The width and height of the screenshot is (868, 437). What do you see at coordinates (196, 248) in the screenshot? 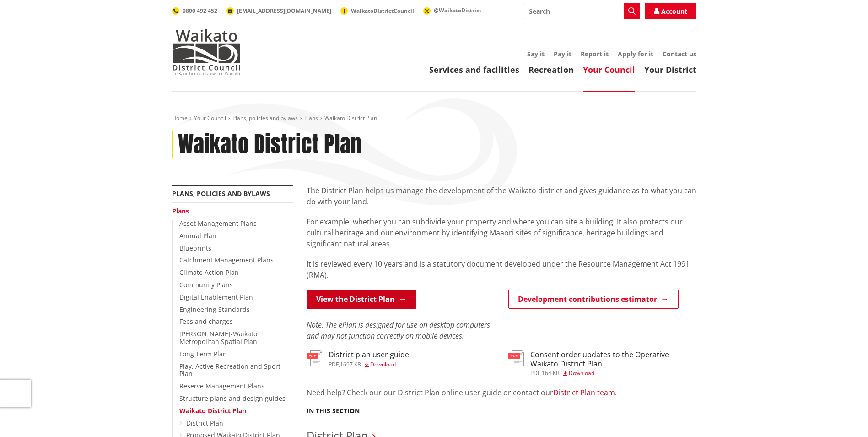
I see `a: Blueprints` at bounding box center [196, 248].